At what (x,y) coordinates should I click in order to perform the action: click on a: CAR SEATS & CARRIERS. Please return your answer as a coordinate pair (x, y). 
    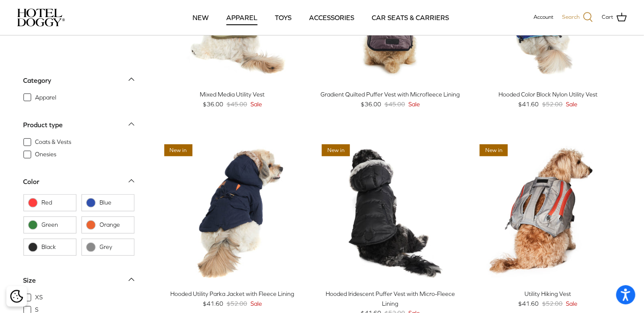
    Looking at the image, I should click on (410, 17).